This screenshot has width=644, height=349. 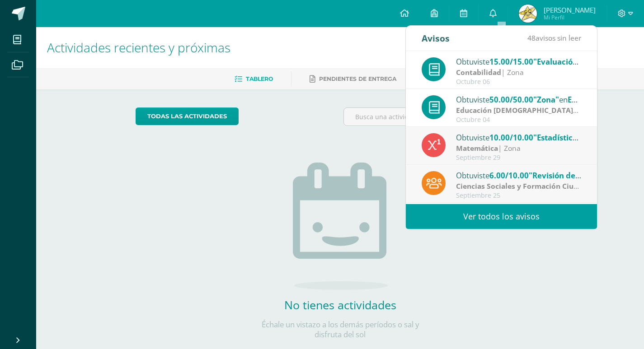 I want to click on h2: No tienes actividades, so click(x=340, y=304).